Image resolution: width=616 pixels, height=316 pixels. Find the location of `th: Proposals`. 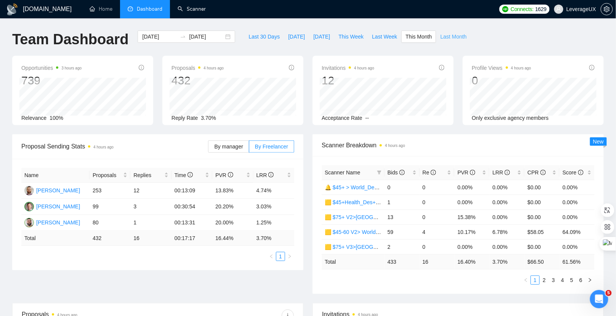

th: Proposals is located at coordinates (110, 175).